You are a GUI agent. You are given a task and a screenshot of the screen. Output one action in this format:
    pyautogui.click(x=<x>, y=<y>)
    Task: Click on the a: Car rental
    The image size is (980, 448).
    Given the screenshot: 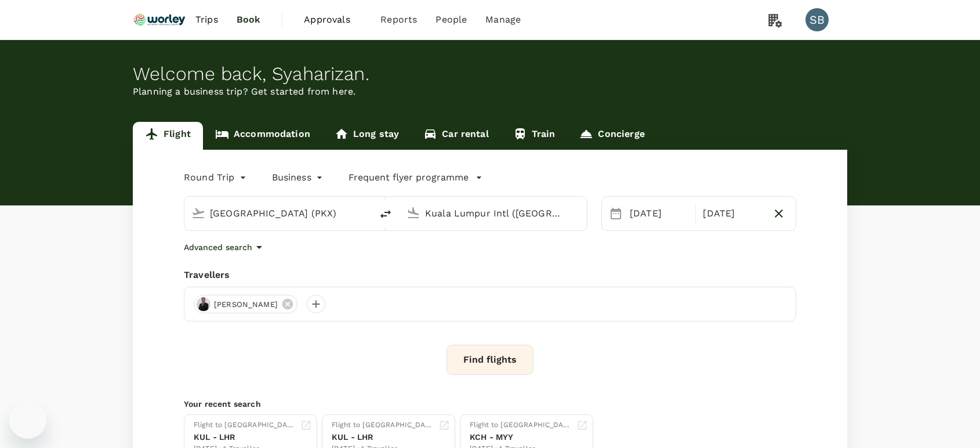 What is the action you would take?
    pyautogui.click(x=456, y=136)
    